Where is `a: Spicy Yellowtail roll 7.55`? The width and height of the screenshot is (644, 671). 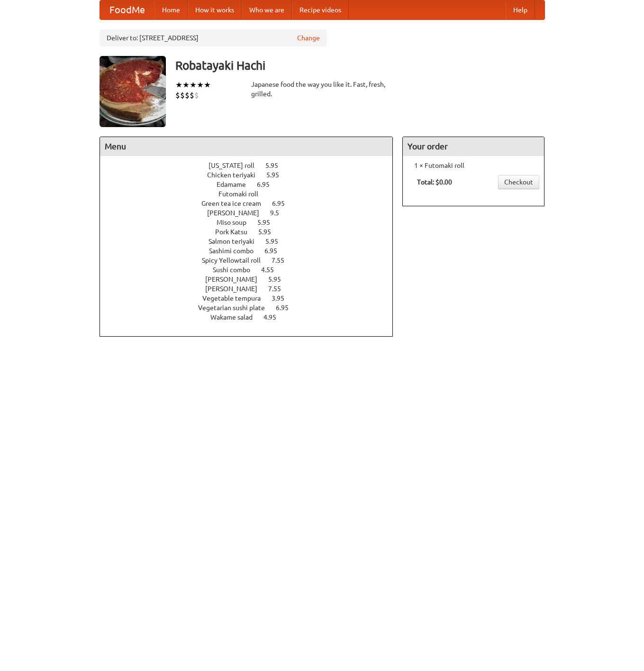 a: Spicy Yellowtail roll 7.55 is located at coordinates (252, 260).